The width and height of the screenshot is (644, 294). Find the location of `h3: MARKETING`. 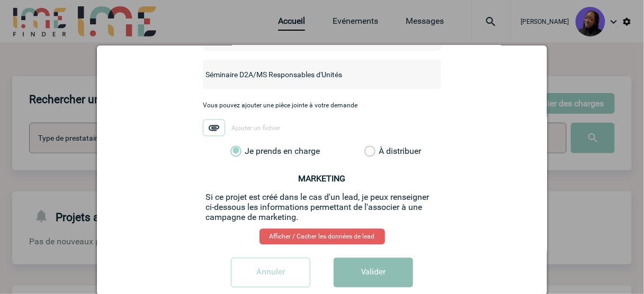

h3: MARKETING is located at coordinates (322, 179).